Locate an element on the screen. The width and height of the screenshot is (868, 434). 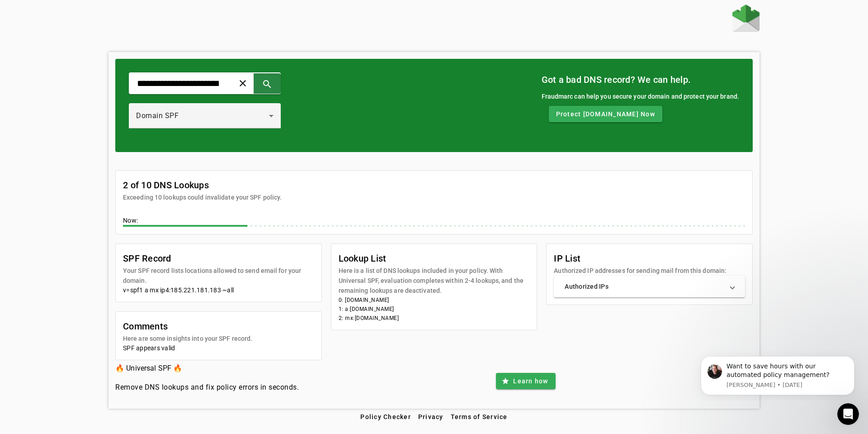
mat-card-subtitle: Your SPF record lists locations allowed to send email for your domain. is located at coordinates (219, 276).